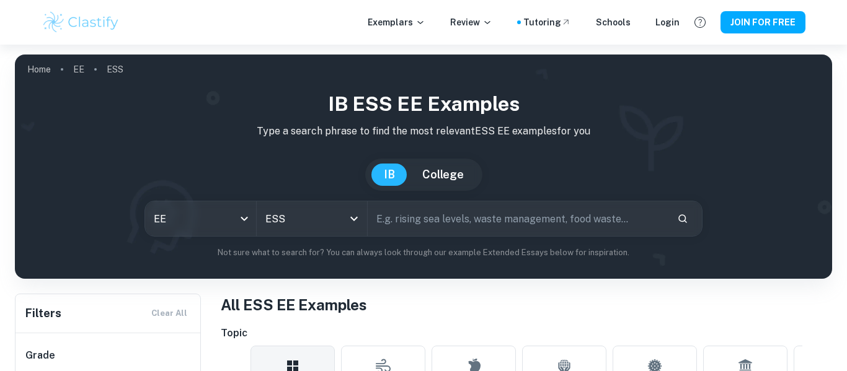 Image resolution: width=847 pixels, height=371 pixels. I want to click on a: Login, so click(667, 22).